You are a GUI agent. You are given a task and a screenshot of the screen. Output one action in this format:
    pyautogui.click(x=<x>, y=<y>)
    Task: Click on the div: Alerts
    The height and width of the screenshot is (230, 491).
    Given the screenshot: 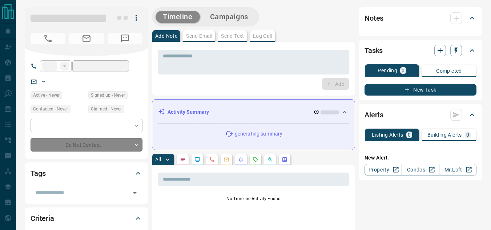 What is the action you would take?
    pyautogui.click(x=421, y=115)
    